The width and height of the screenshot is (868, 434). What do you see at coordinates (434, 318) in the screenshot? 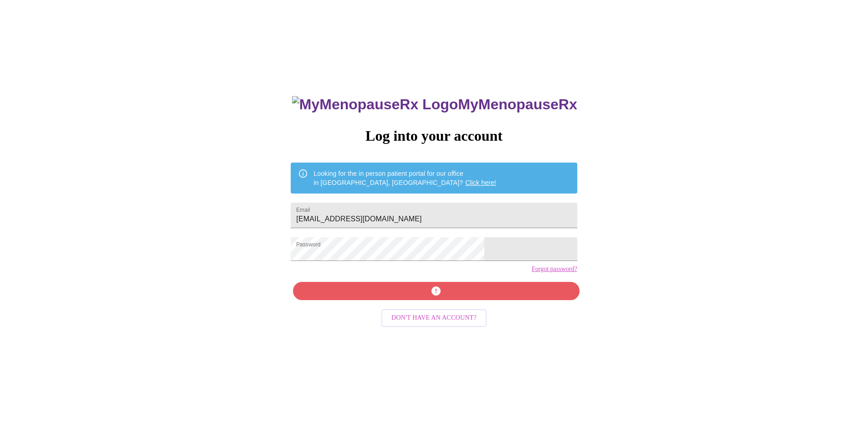
I see `span: Don't have an account?` at bounding box center [434, 318].